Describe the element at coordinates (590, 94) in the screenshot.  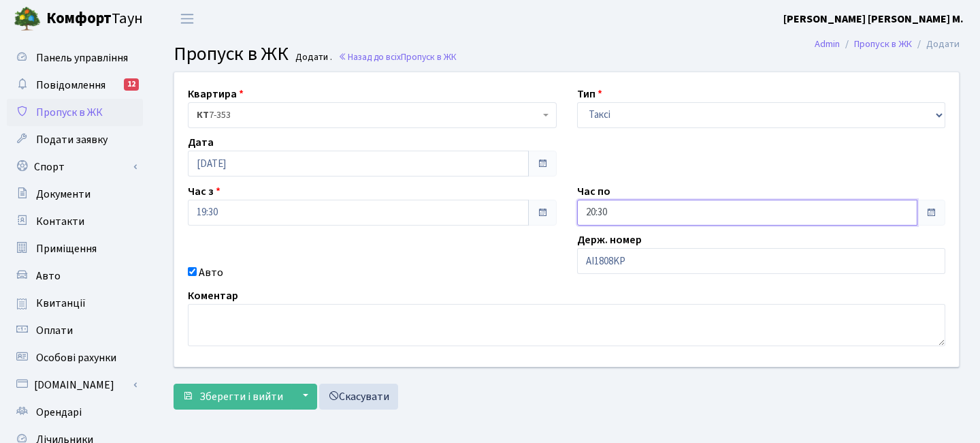
I see `label: Тип` at that location.